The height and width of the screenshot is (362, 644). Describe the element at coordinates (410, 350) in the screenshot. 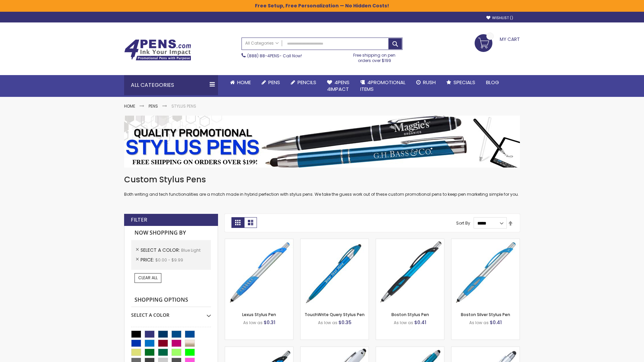

I see `a: Lory Metallic Stylus Pen-Blue - Light` at that location.